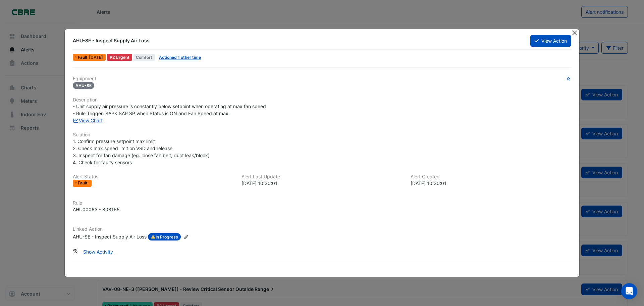 The image size is (644, 306). I want to click on h6: Rule, so click(322, 203).